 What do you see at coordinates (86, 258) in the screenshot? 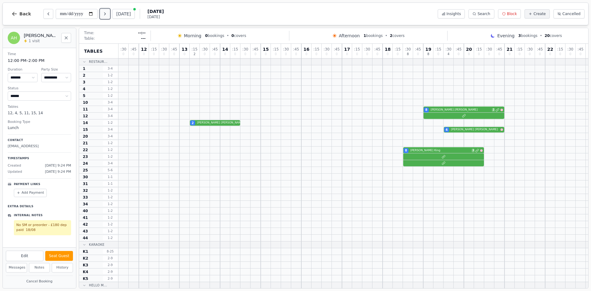
I see `span: K2` at bounding box center [86, 258].